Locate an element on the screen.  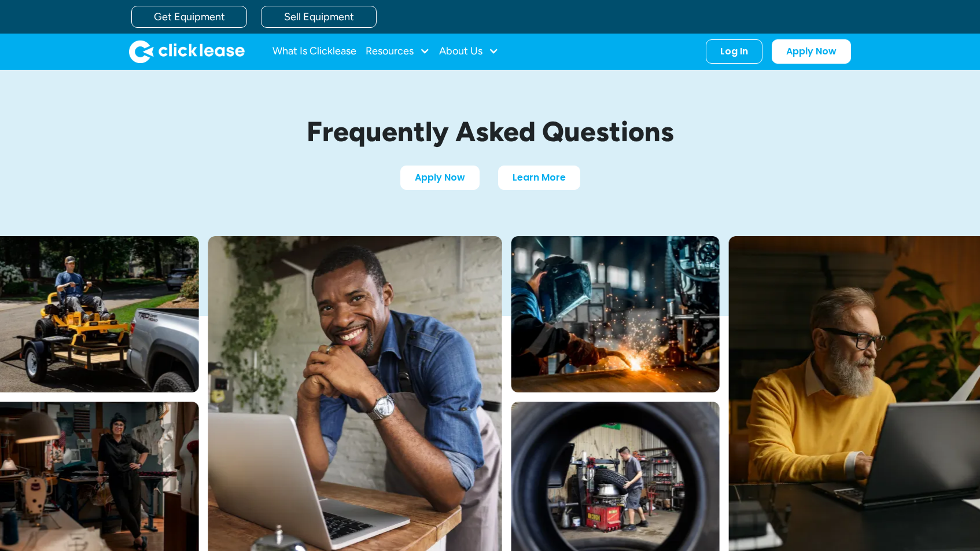
div: About Us is located at coordinates (468, 51).